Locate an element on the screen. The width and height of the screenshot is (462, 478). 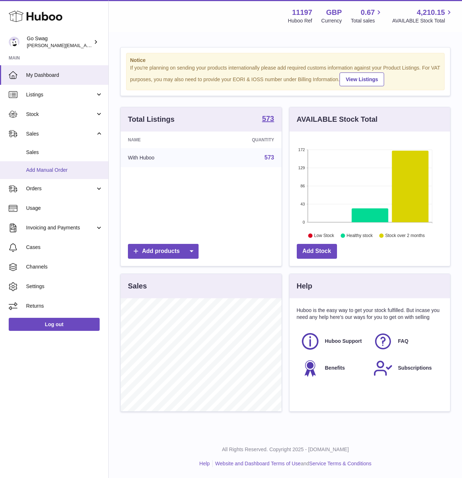
div: If you're planning on sending your products internationally please add required customs informati... is located at coordinates (285, 75).